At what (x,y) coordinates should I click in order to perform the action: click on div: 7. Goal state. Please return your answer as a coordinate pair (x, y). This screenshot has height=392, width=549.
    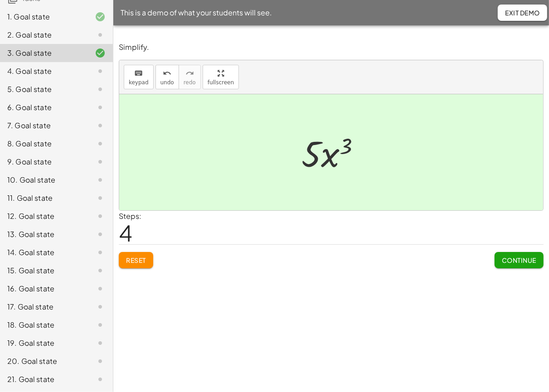
    Looking at the image, I should click on (44, 126).